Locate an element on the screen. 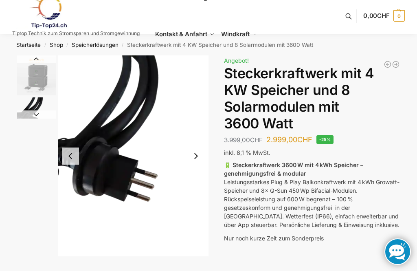  a: Speicherlösungen is located at coordinates (95, 45).